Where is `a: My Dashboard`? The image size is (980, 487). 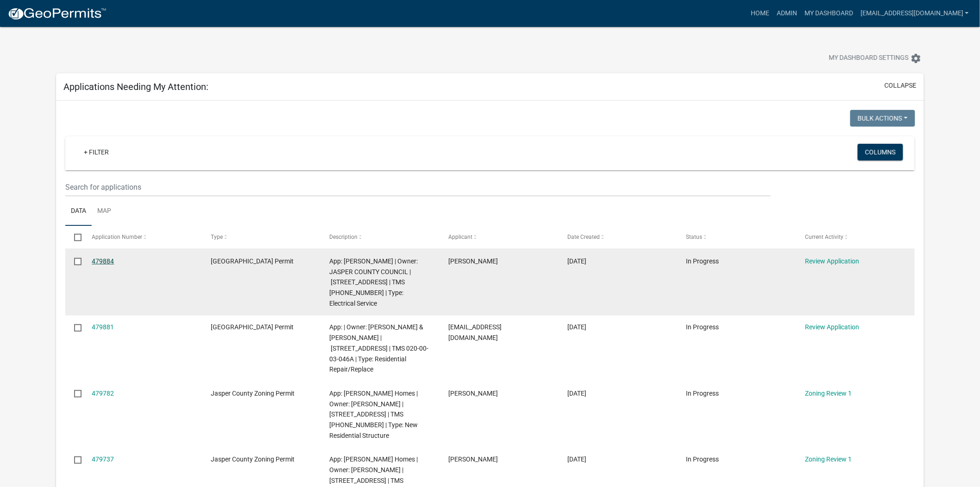 a: My Dashboard is located at coordinates (829, 13).